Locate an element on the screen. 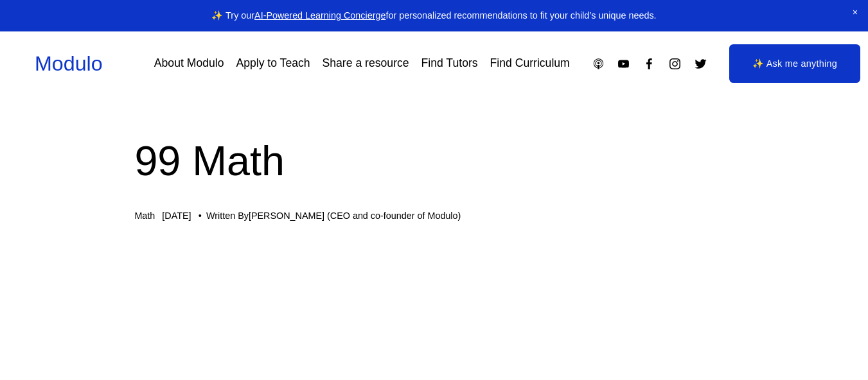  div: Written By is located at coordinates (333, 216).